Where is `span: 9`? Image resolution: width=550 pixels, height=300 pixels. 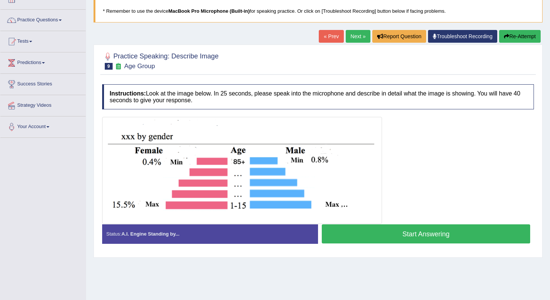
span: 9 is located at coordinates (108, 66).